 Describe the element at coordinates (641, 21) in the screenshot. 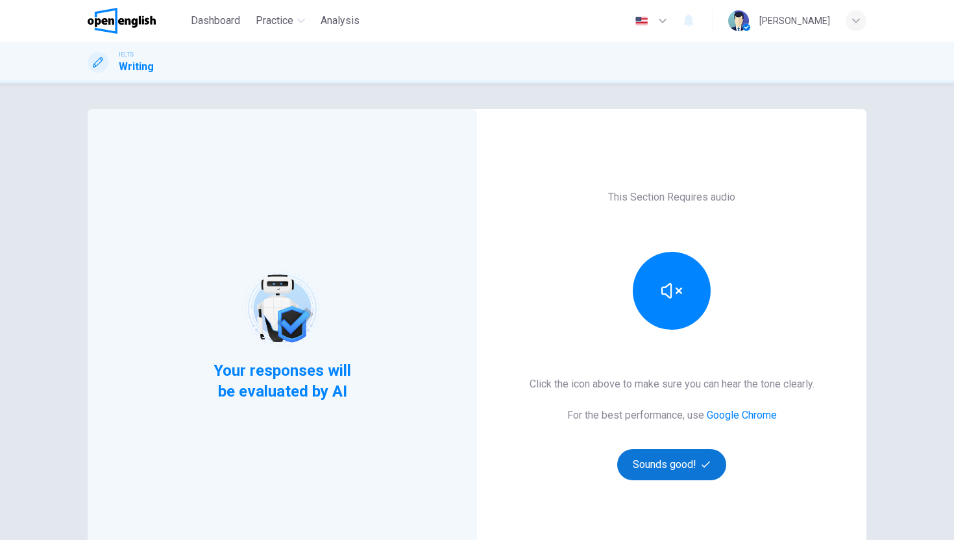

I see `img: en` at that location.